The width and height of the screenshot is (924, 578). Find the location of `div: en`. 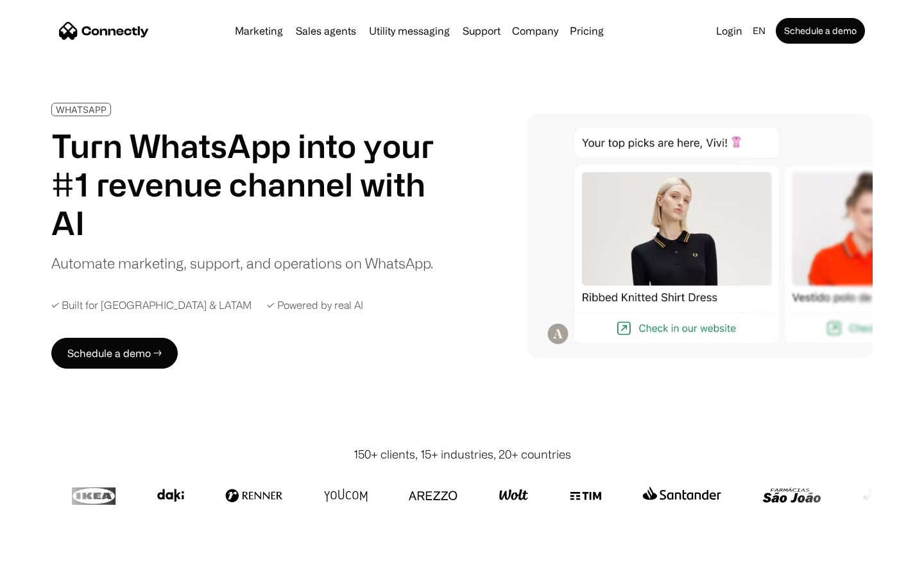

div: en is located at coordinates (759, 31).